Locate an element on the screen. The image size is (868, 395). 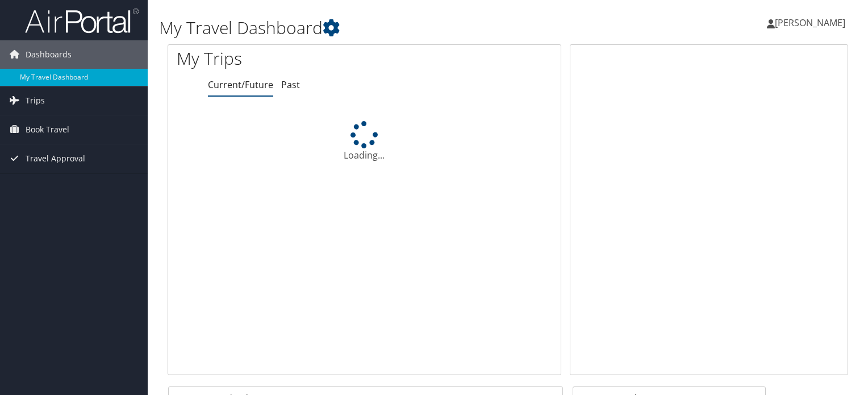
a: Past is located at coordinates (290, 84).